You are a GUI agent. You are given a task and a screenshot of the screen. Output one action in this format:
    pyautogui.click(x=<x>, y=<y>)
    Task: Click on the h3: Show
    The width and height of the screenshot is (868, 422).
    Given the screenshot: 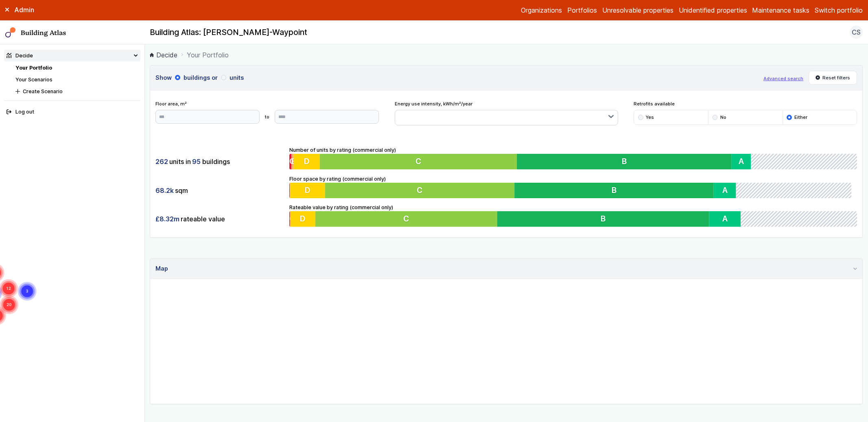 What is the action you would take?
    pyautogui.click(x=457, y=77)
    